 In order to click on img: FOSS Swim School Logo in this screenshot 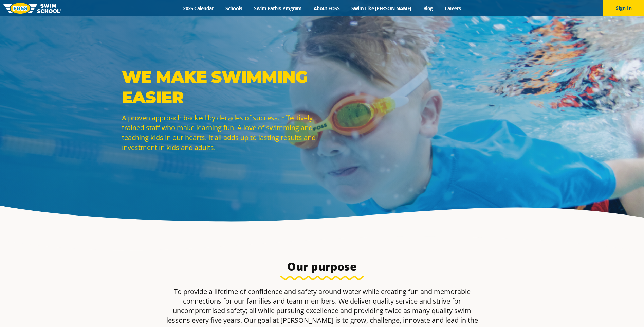, I will do `click(32, 8)`.